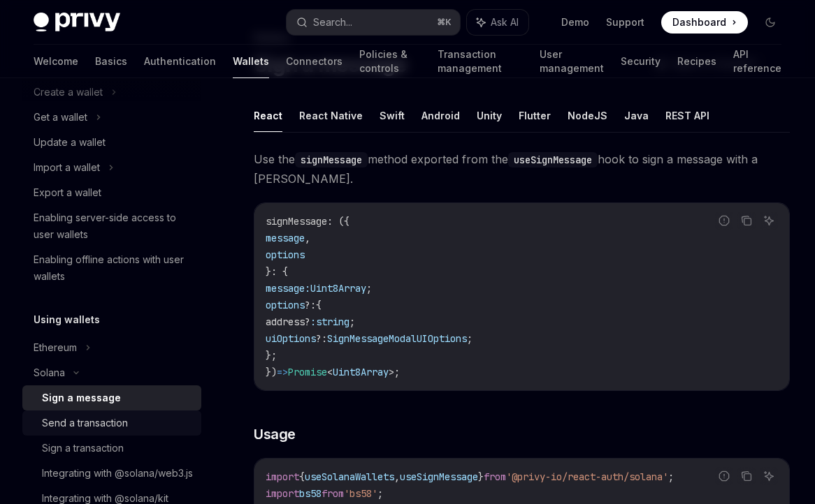  I want to click on span: useSignMessage, so click(438, 477).